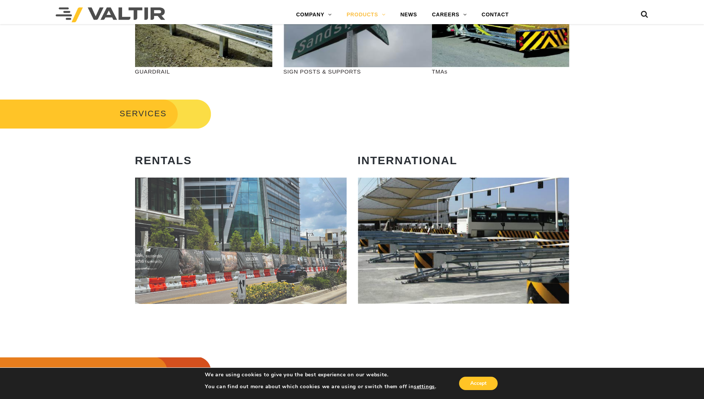 The image size is (704, 399). What do you see at coordinates (321, 387) in the screenshot?
I see `p: You can find out more about which cookies we are using or switch them off in .` at bounding box center [321, 387].